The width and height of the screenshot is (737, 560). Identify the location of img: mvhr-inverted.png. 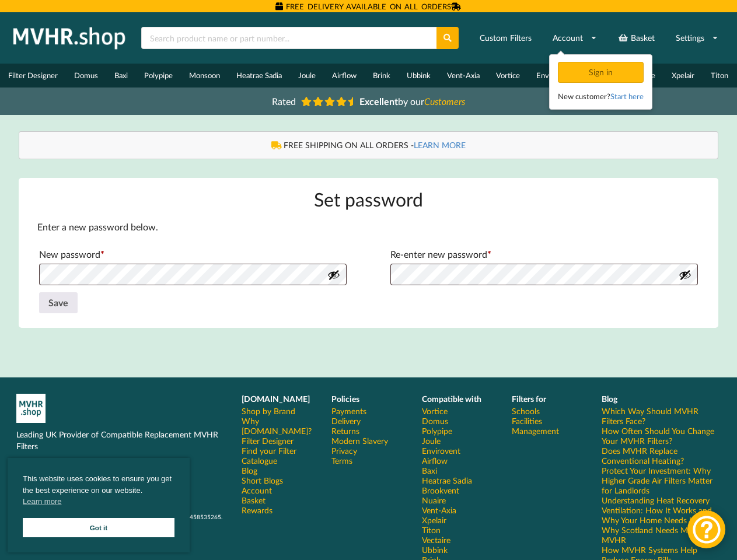
(31, 408).